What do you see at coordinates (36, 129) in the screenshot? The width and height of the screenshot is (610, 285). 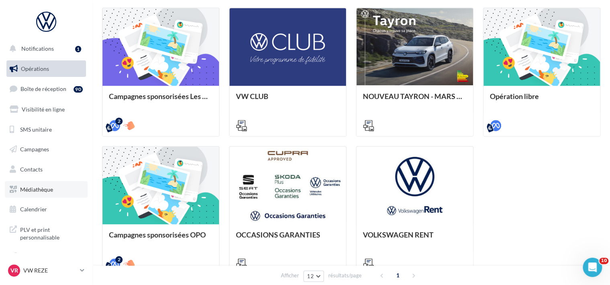 I see `span: SMS unitaire` at bounding box center [36, 129].